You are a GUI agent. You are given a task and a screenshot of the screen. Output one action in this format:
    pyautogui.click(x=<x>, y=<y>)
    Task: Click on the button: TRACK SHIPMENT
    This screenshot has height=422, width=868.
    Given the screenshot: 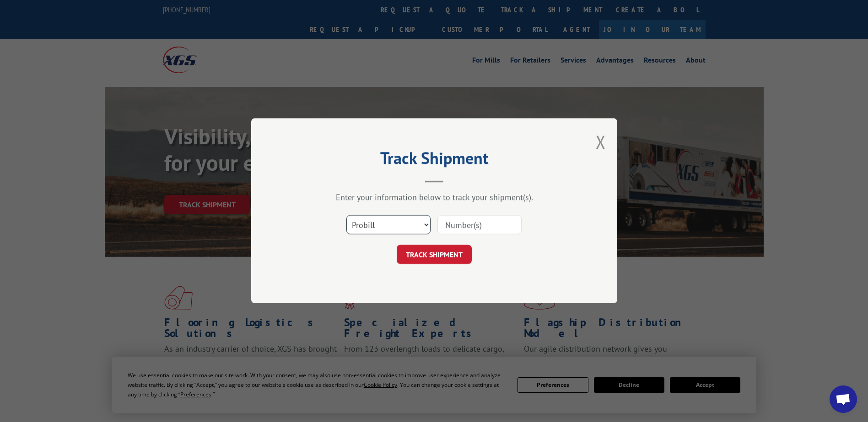 What is the action you would take?
    pyautogui.click(x=434, y=255)
    